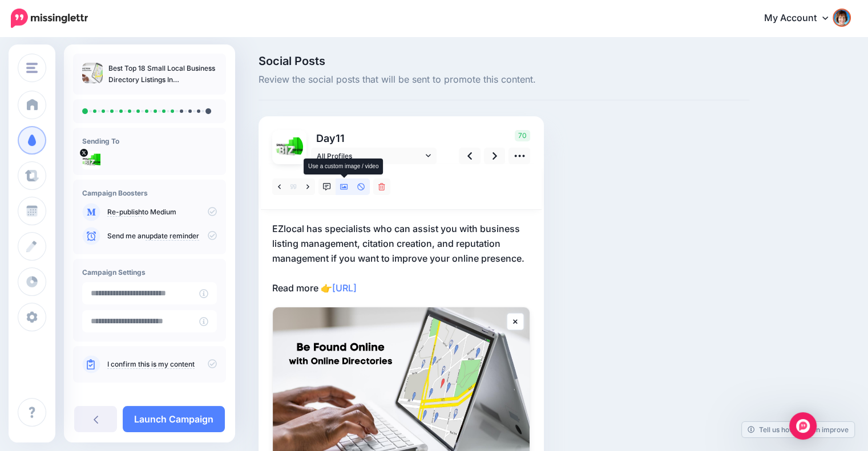 The image size is (868, 451). Describe the element at coordinates (504, 80) in the screenshot. I see `span: Review the social posts that will be sent to promote this content.` at that location.